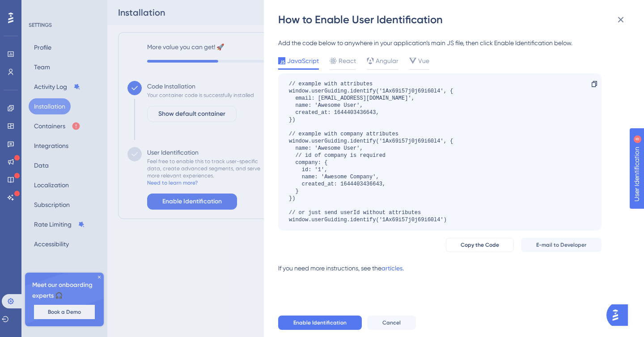 This screenshot has width=644, height=337. What do you see at coordinates (9, 14) in the screenshot?
I see `img: launcher-image-alternative-text` at bounding box center [9, 14].